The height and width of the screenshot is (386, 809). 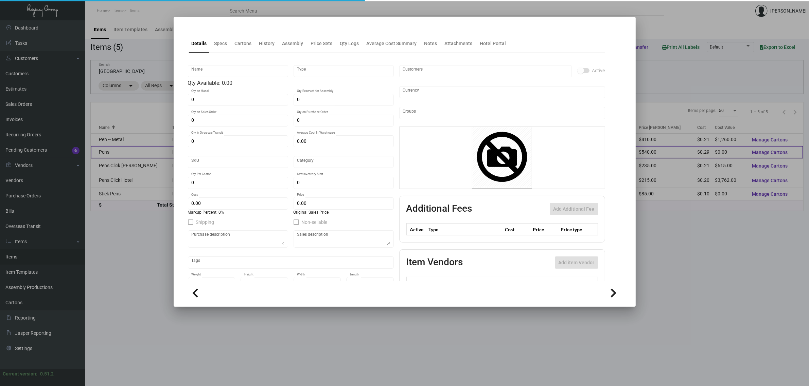 What do you see at coordinates (574, 230) in the screenshot?
I see `th: Price type` at bounding box center [574, 230].